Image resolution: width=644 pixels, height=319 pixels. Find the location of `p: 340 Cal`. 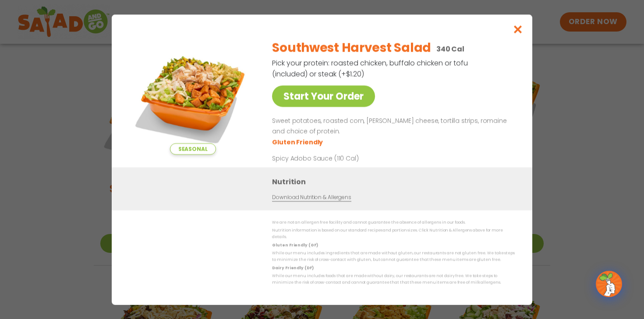

p: 340 Cal is located at coordinates (451, 49).